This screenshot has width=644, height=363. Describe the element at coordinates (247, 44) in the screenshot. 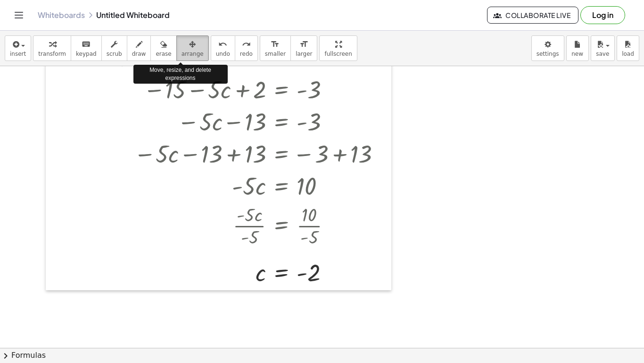

I see `i: redo` at that location.